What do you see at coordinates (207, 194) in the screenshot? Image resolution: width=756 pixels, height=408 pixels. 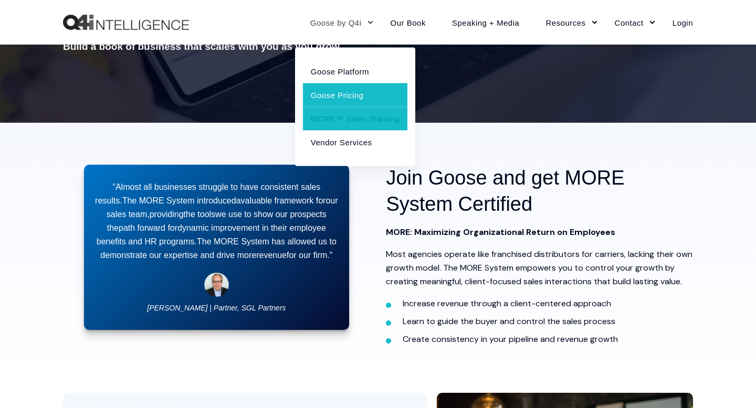 I see `span: "Almost all businesses struggle to have consistent sales results.` at bounding box center [207, 194].